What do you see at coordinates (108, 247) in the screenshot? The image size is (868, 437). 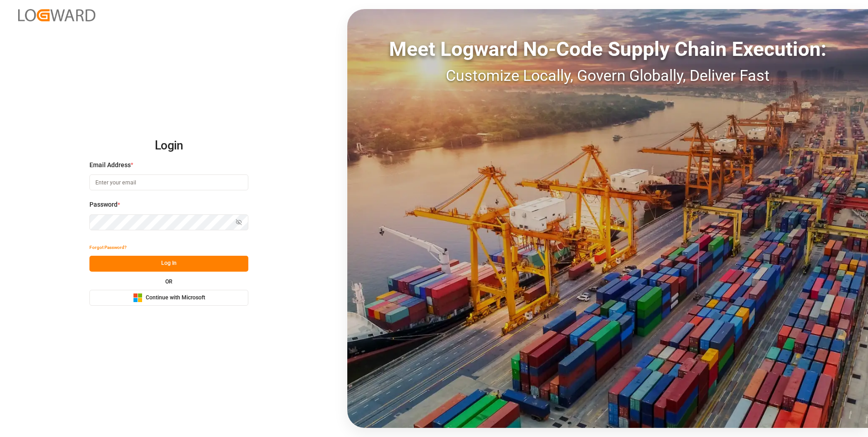 I see `button: Forgot Password?` at bounding box center [108, 247].